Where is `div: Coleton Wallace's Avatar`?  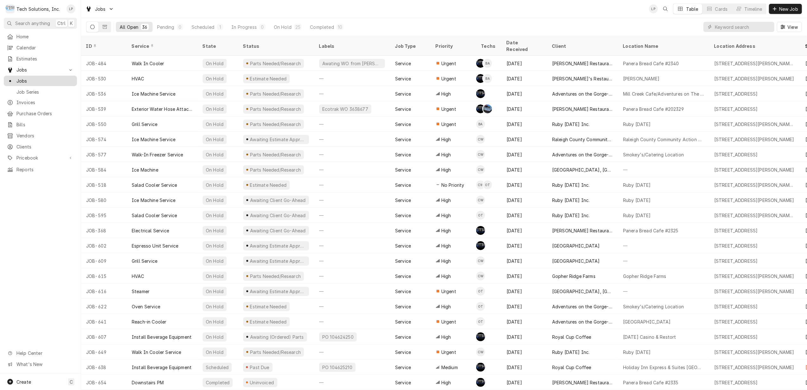
div: Coleton Wallace's Avatar is located at coordinates (480, 276).